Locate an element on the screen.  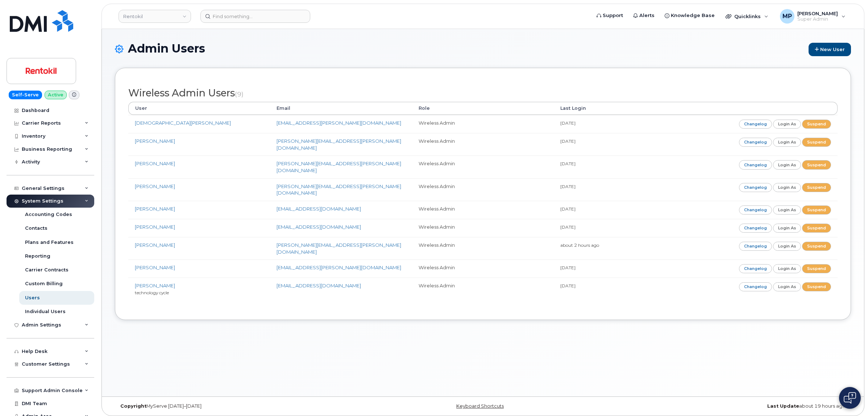
img: Open chat is located at coordinates (850, 398).